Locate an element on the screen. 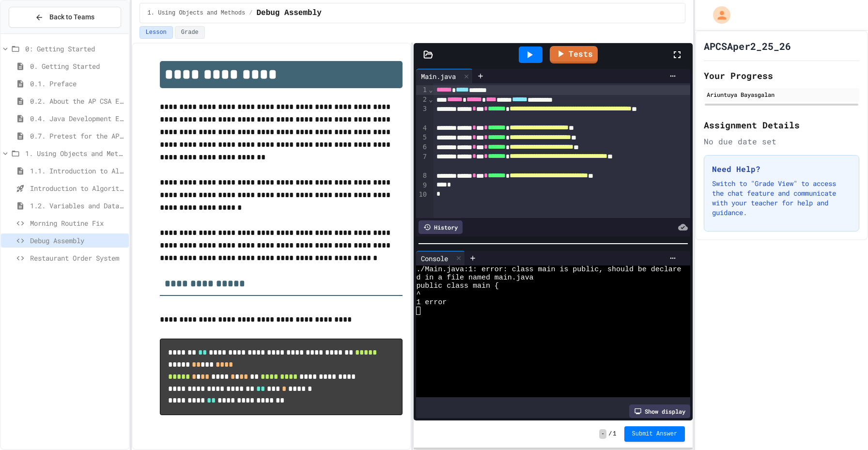 The height and width of the screenshot is (450, 868). div: 7 is located at coordinates (422, 161).